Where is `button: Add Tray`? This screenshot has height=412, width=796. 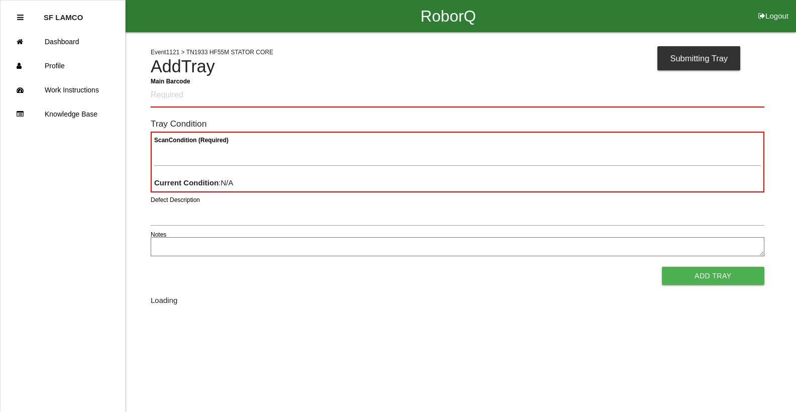
button: Add Tray is located at coordinates (713, 276).